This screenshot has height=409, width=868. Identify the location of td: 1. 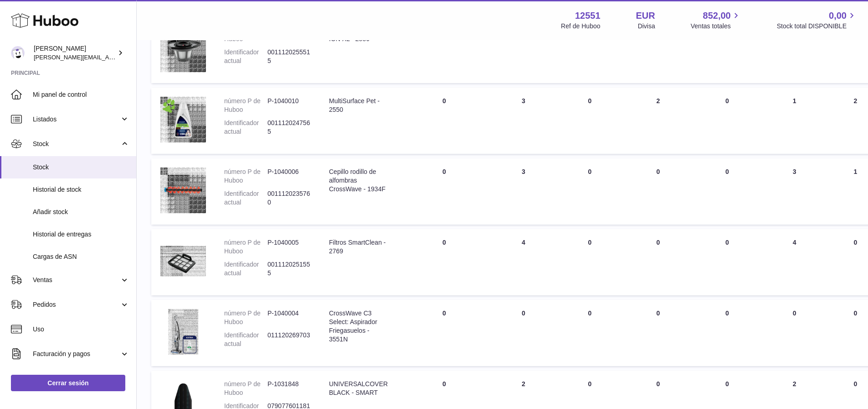
(795, 120).